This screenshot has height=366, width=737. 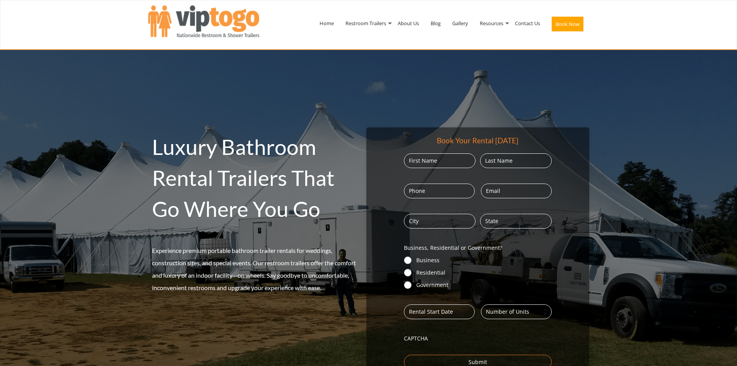 I want to click on a: Home, so click(x=327, y=23).